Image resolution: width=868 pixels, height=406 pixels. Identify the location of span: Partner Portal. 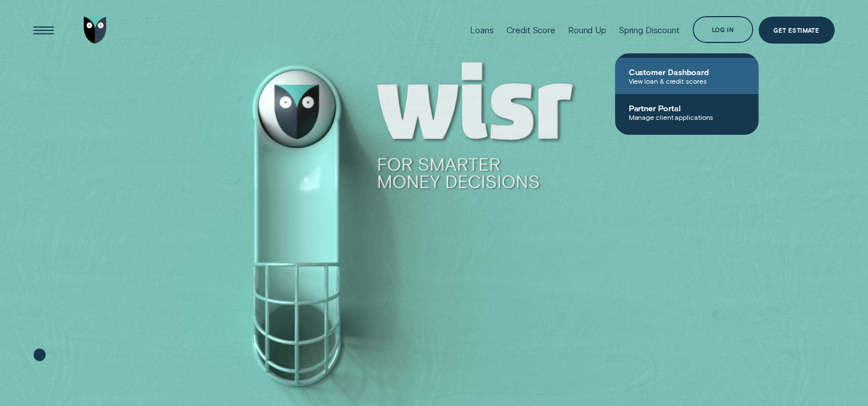
(686, 108).